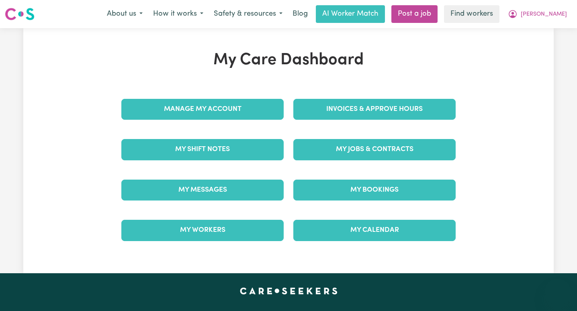 The image size is (577, 311). I want to click on button: How it works, so click(178, 14).